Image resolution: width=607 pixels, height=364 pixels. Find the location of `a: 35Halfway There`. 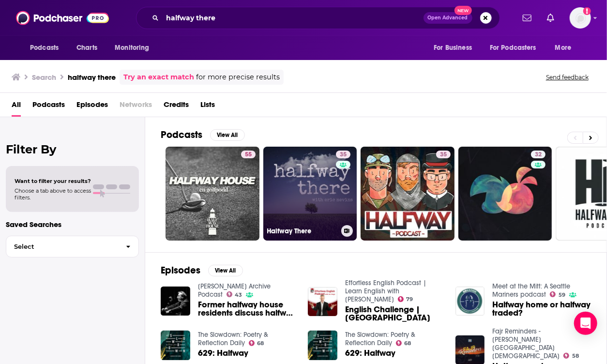

a: 35Halfway There is located at coordinates (311, 194).